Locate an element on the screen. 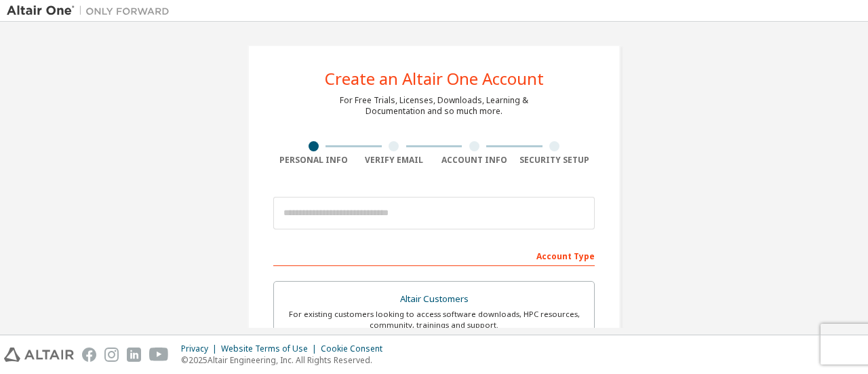 This screenshot has height=374, width=868. div: Altair Customers is located at coordinates (434, 299).